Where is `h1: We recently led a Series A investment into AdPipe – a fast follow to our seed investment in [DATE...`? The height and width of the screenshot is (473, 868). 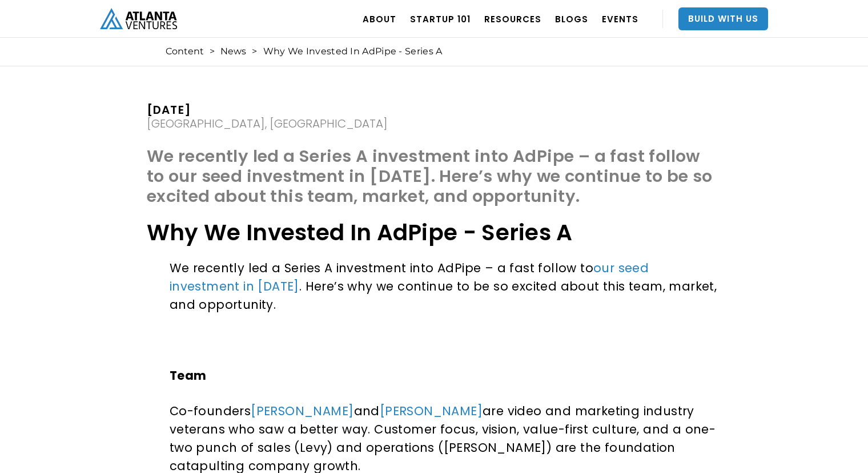
h1: We recently led a Series A investment into AdPipe – a fast follow to our seed investment in [DATE... is located at coordinates (434, 179).